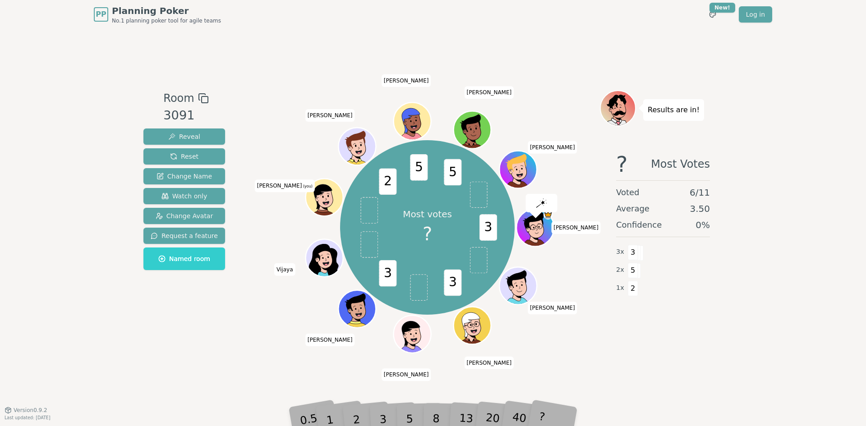  What do you see at coordinates (673, 110) in the screenshot?
I see `p: Results are in!` at bounding box center [673, 110].